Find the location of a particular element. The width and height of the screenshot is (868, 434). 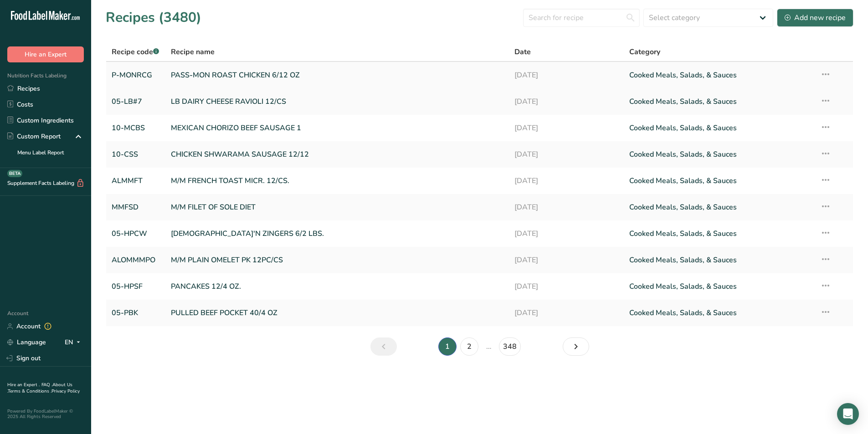

a: CHICKEN SHWARAMA SAUSAGE 12/12 is located at coordinates (337, 154).